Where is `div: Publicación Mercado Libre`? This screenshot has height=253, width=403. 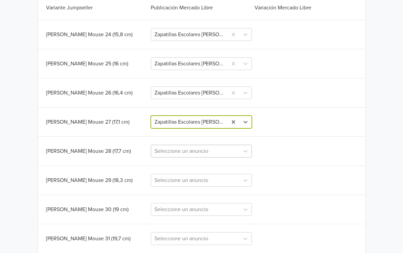 div: Publicación Mercado Libre is located at coordinates (201, 8).